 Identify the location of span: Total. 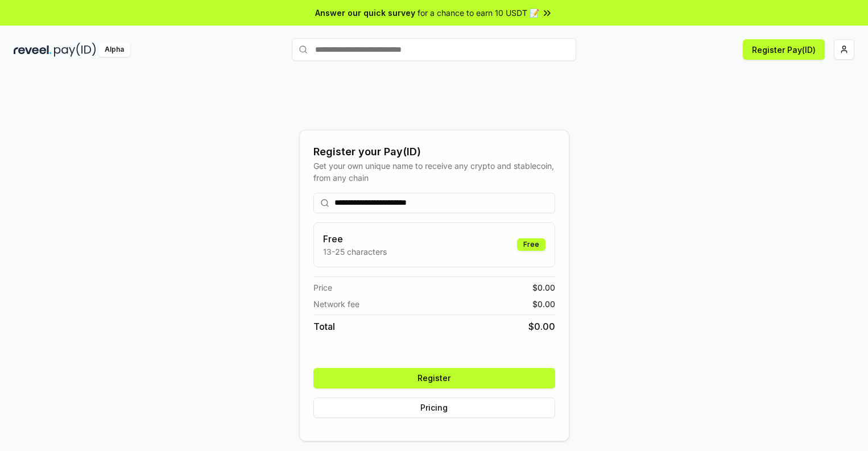
(324, 326).